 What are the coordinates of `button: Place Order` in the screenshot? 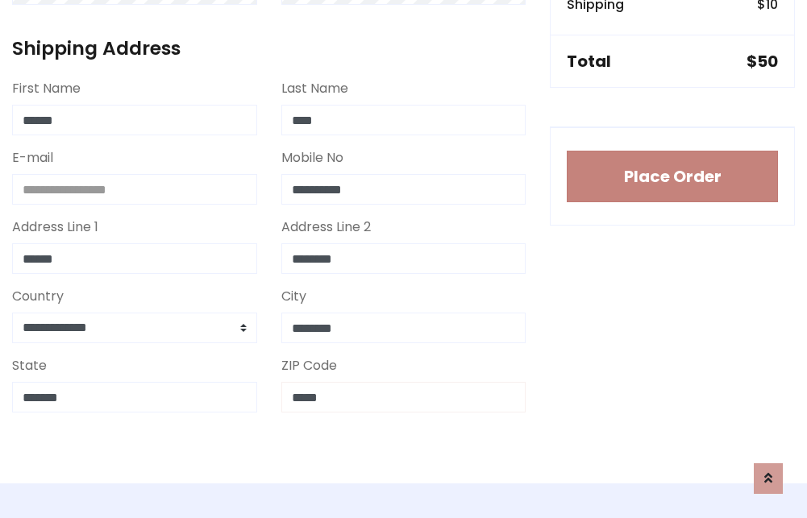 It's located at (672, 177).